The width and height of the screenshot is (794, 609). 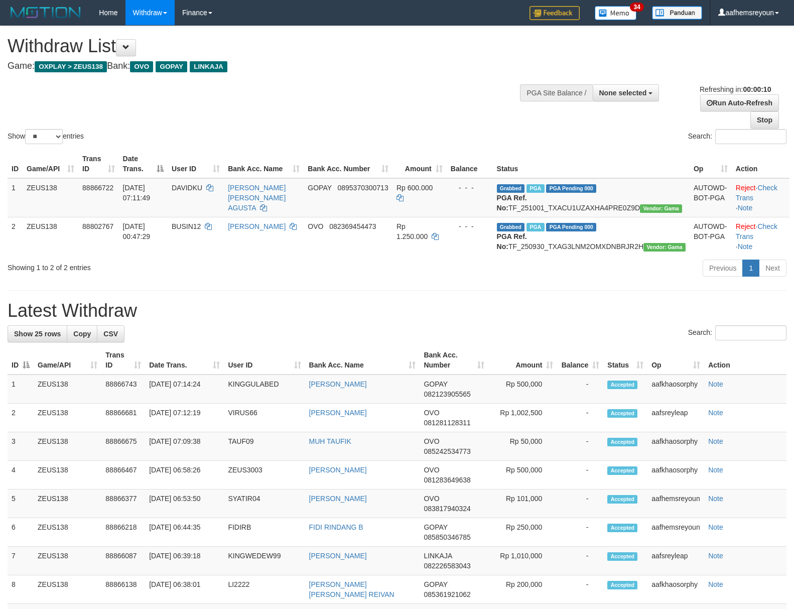 What do you see at coordinates (447, 480) in the screenshot?
I see `span: Copy 081283649638 to clipboard` at bounding box center [447, 480].